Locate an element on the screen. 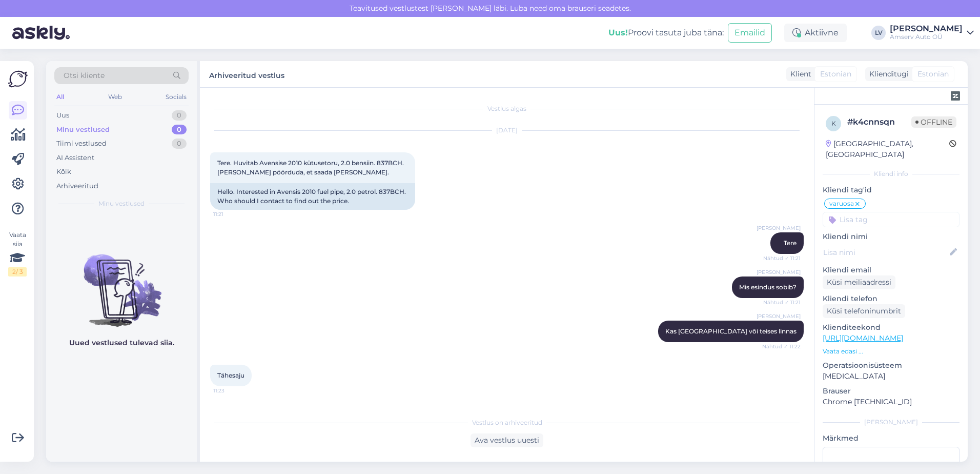 This screenshot has width=980, height=474. div: Tiimi vestlused is located at coordinates (81, 143).